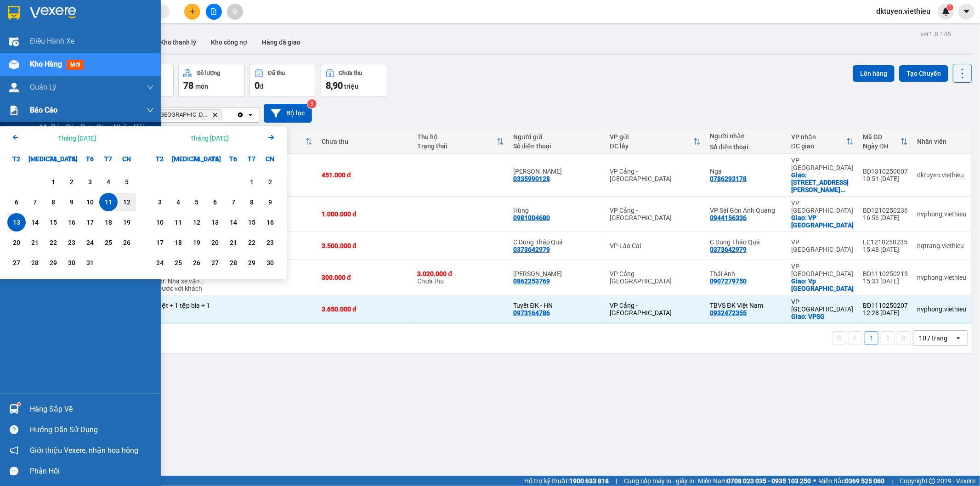 This screenshot has width=980, height=486. Describe the element at coordinates (160, 243) in the screenshot. I see `div: 17` at that location.